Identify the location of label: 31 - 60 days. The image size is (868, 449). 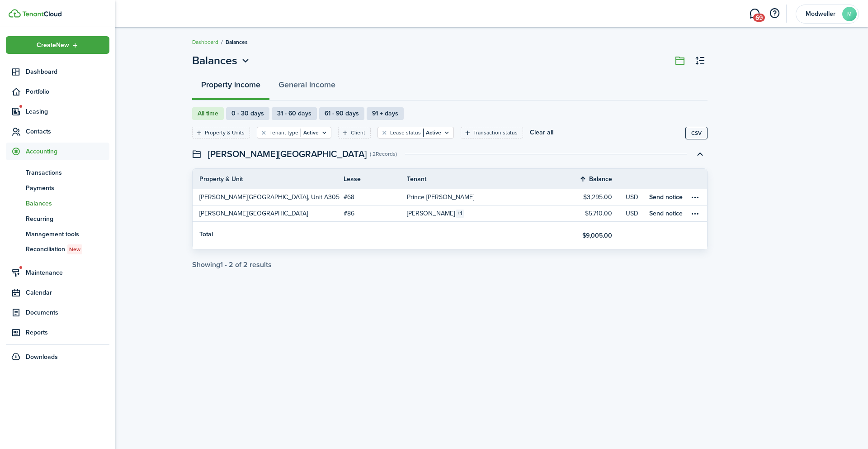
(294, 113).